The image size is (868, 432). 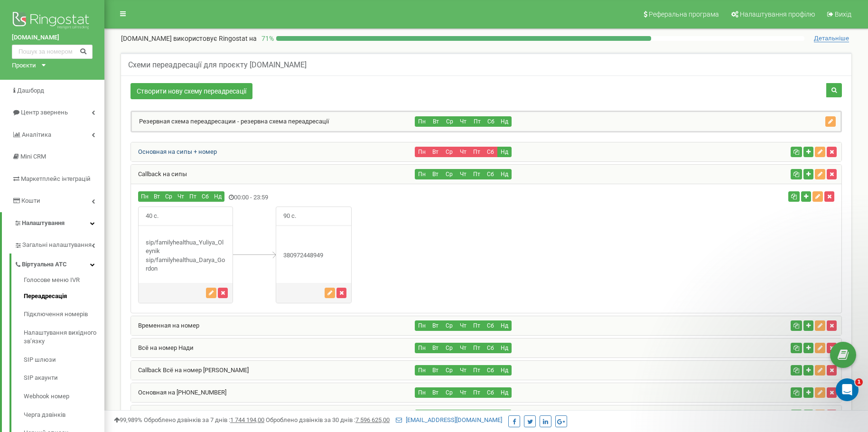 I want to click on a: Створити нову схему переадресації, so click(x=191, y=91).